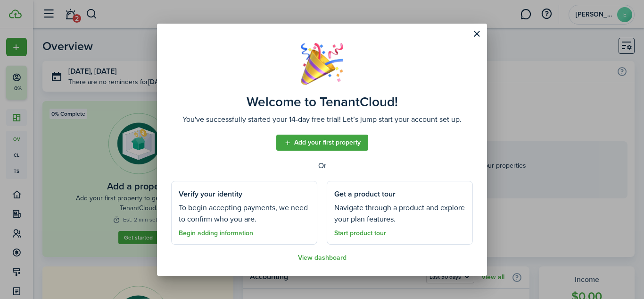  I want to click on button: Close modal, so click(477, 34).